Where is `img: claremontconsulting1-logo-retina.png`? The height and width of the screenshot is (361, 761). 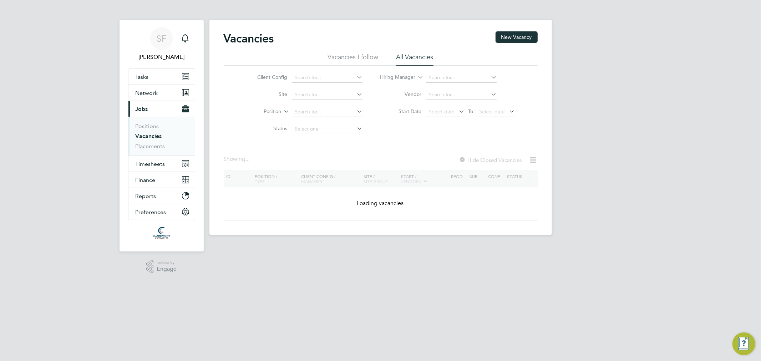
img: claremontconsulting1-logo-retina.png is located at coordinates (161, 233).